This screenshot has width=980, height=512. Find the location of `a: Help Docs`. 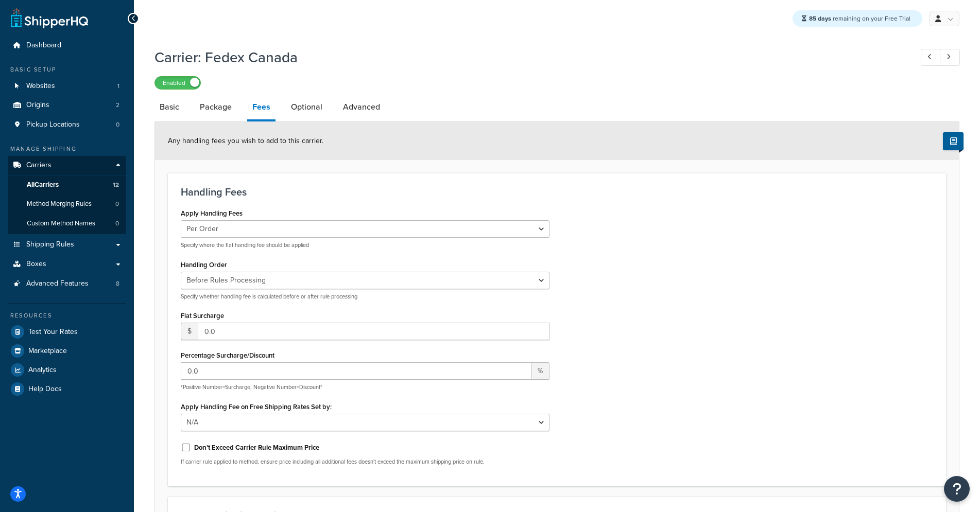

a: Help Docs is located at coordinates (67, 390).